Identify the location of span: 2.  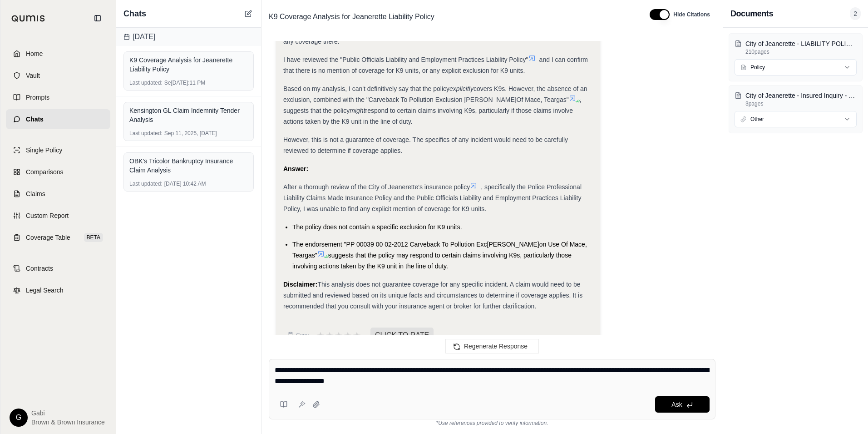
(856, 13).